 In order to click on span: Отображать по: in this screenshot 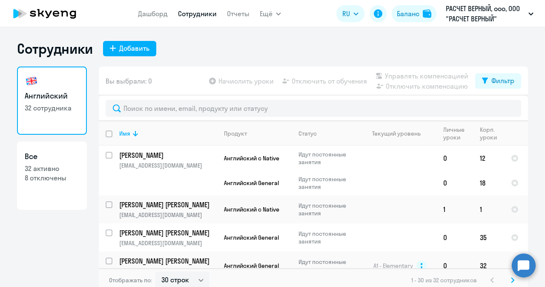, I will do `click(130, 280)`.